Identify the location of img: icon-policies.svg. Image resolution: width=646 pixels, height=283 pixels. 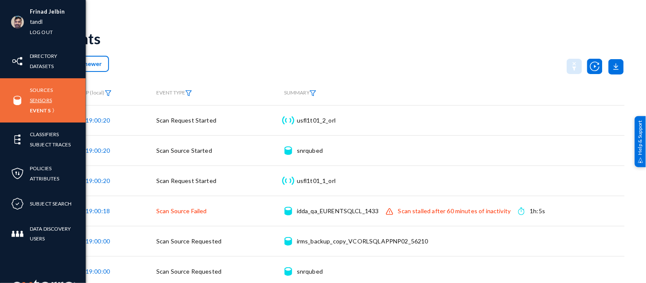
(17, 174).